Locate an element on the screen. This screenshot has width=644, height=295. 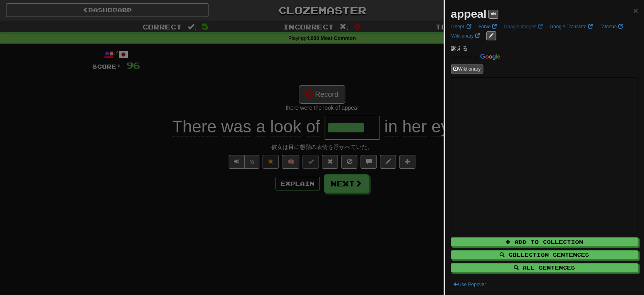
a: Tatoeba is located at coordinates (611, 27).